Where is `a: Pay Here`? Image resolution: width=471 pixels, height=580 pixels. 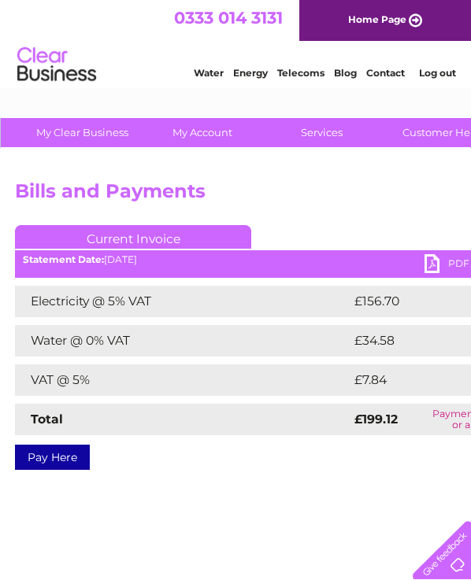
a: Pay Here is located at coordinates (52, 457).